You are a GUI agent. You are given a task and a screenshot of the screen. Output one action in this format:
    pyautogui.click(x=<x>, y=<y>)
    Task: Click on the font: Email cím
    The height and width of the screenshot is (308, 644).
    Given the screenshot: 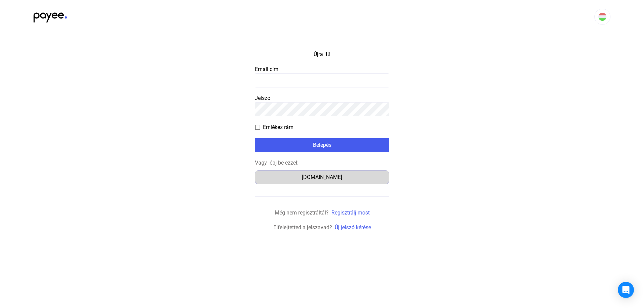 What is the action you would take?
    pyautogui.click(x=267, y=69)
    